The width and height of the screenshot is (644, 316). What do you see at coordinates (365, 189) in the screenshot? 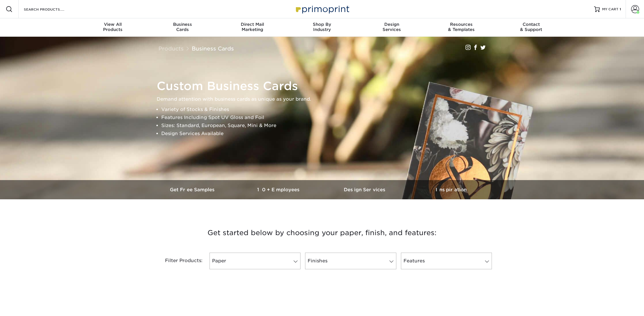
I see `a: Design Services` at bounding box center [365, 189].